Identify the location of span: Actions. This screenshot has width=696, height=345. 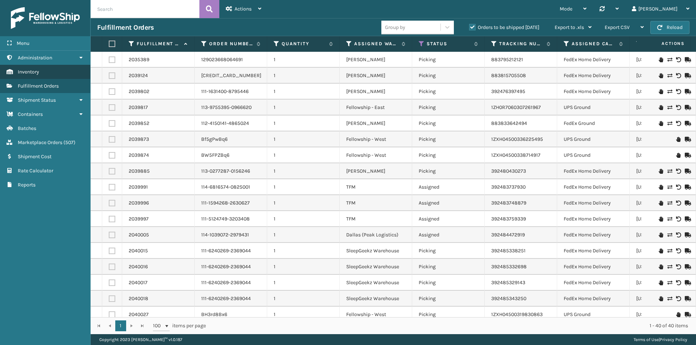
(664, 43).